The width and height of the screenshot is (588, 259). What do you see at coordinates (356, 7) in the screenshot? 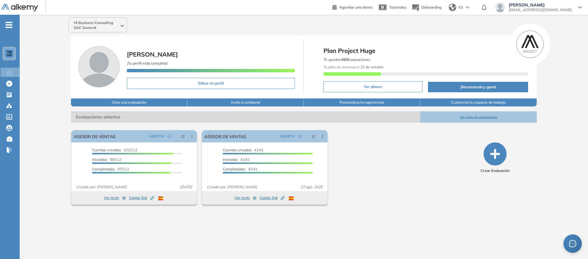
I see `span: Agendar una demo` at bounding box center [356, 7].